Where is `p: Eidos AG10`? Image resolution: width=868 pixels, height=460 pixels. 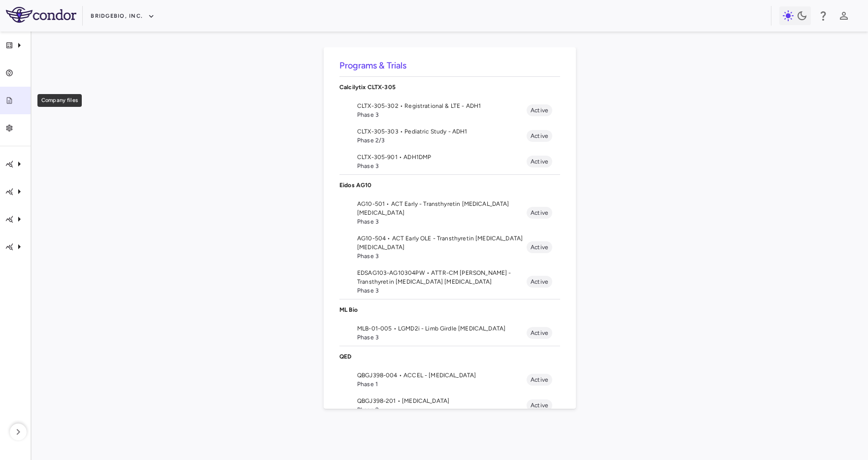 p: Eidos AG10 is located at coordinates (450, 186).